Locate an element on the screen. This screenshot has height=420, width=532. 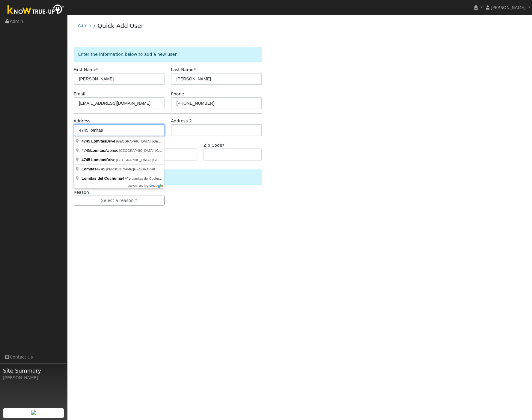
div: Enter the information below to add a new user is located at coordinates (168, 54).